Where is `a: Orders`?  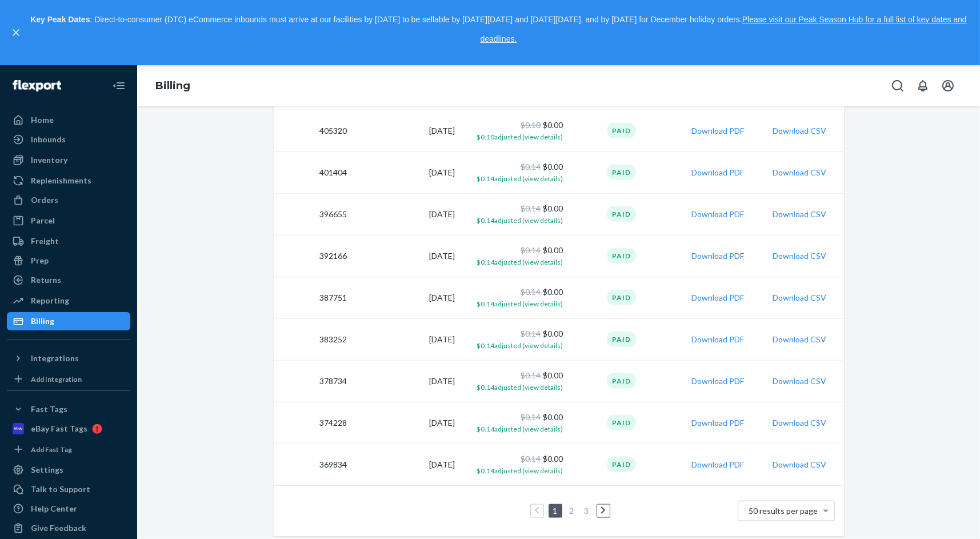
a: Orders is located at coordinates (68, 200).